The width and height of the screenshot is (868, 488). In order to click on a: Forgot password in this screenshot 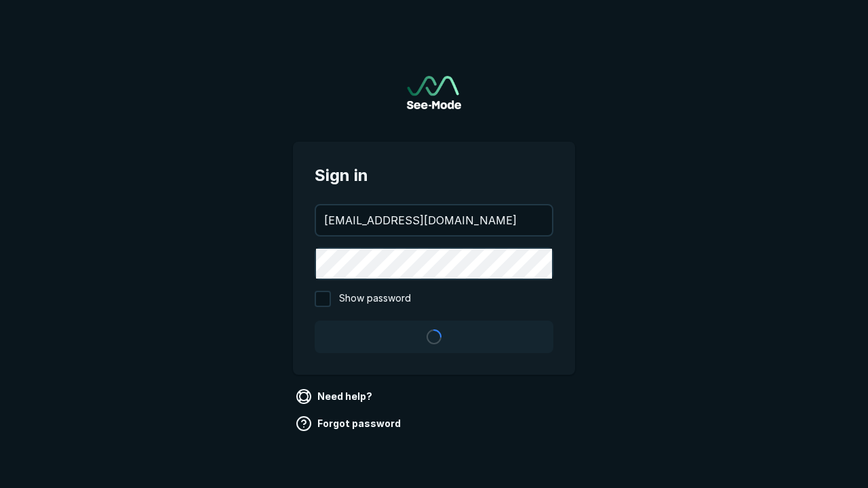, I will do `click(349, 423)`.